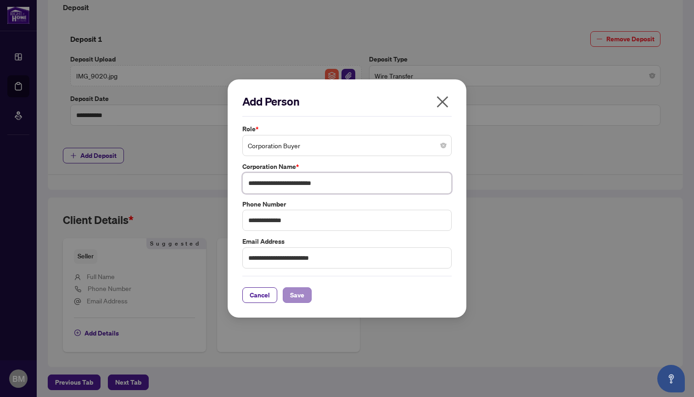  I want to click on span: Corporation Buyer, so click(347, 146).